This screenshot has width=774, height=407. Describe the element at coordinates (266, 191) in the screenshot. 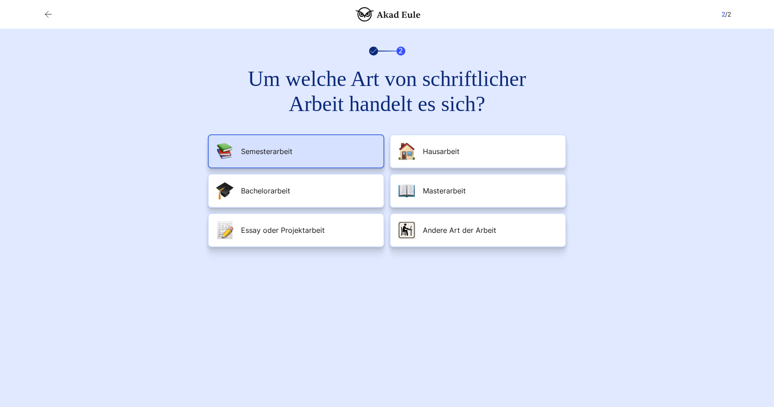

I see `span: Bachelorarbeit` at that location.